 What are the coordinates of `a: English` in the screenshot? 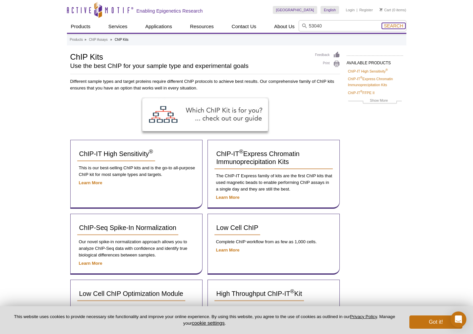 It's located at (329, 10).